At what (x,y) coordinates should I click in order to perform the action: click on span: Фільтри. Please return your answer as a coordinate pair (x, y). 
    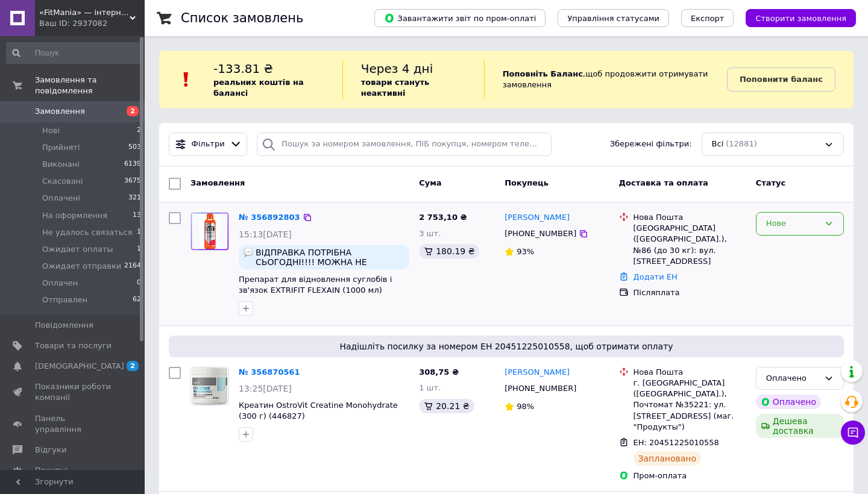
    Looking at the image, I should click on (208, 144).